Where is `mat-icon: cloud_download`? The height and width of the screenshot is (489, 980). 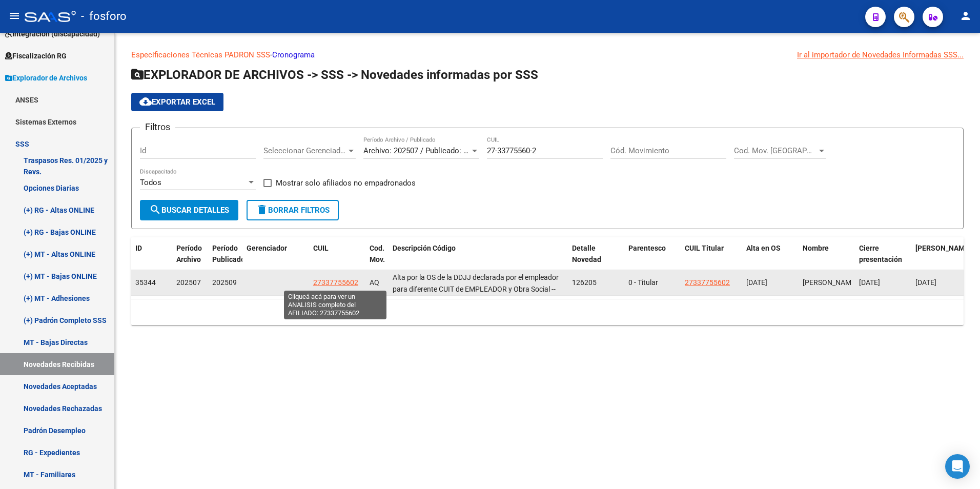 mat-icon: cloud_download is located at coordinates (146, 102).